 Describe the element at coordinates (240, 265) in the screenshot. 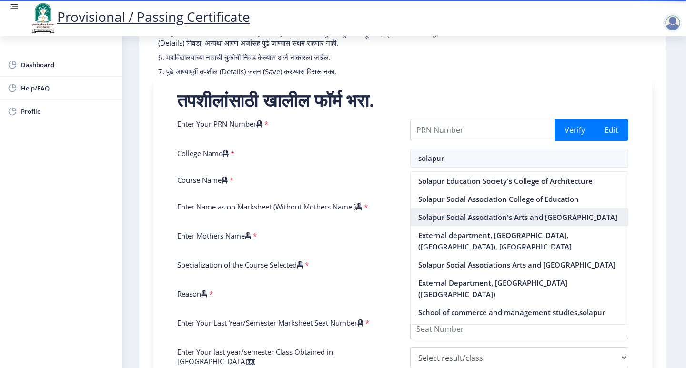

I see `label: Specialization of the Course Selected` at that location.